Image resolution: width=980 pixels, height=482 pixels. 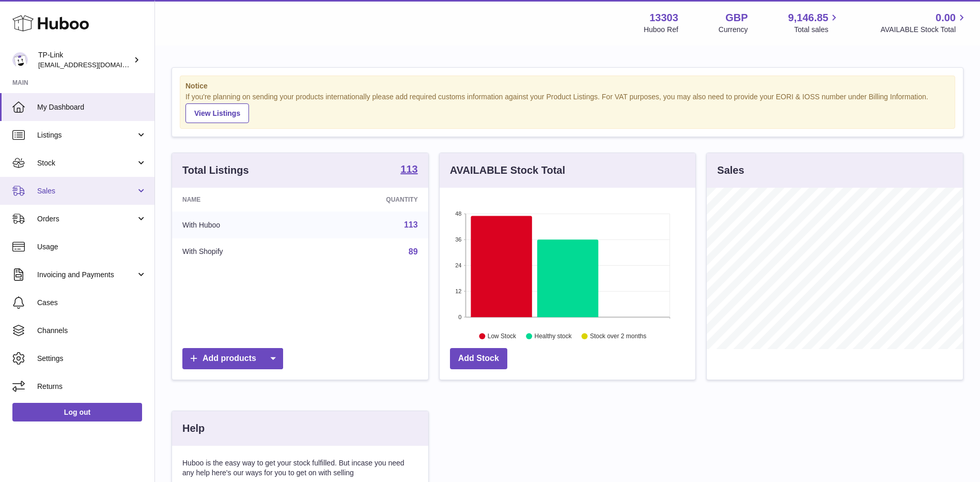 What do you see at coordinates (817, 29) in the screenshot?
I see `span: Total sales` at bounding box center [817, 29].